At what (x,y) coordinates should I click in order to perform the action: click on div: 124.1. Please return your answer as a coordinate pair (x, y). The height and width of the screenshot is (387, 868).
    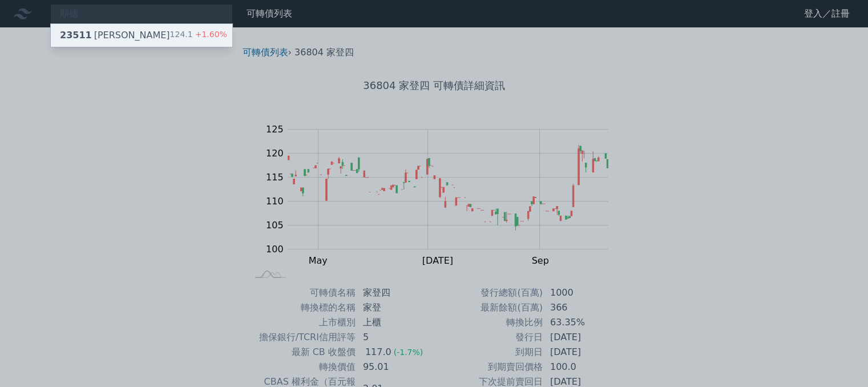
    Looking at the image, I should click on (199, 35).